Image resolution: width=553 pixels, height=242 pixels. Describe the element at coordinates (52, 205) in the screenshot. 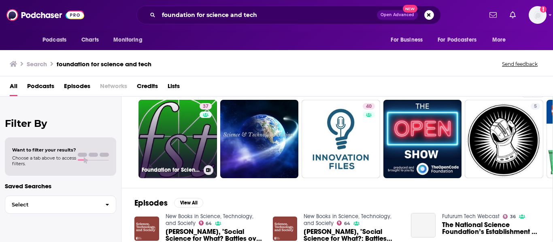

I see `span: Select` at that location.